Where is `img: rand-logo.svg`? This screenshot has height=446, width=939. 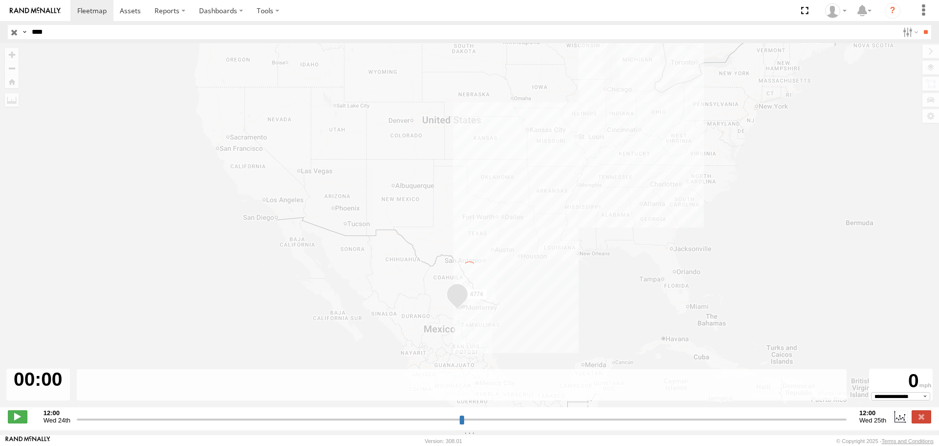
img: rand-logo.svg is located at coordinates (35, 11).